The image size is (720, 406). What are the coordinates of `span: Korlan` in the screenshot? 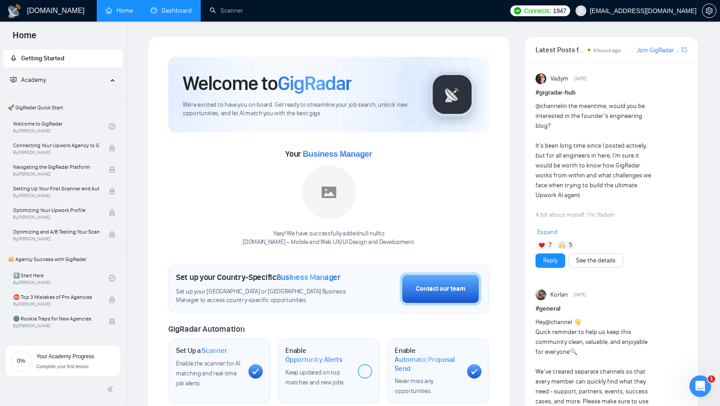 It's located at (559, 295).